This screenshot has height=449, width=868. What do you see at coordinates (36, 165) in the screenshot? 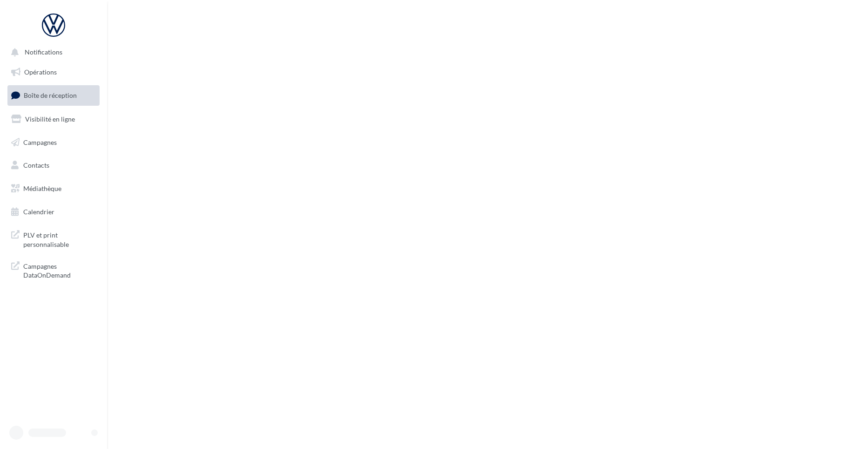
I see `span: Contacts` at bounding box center [36, 165].